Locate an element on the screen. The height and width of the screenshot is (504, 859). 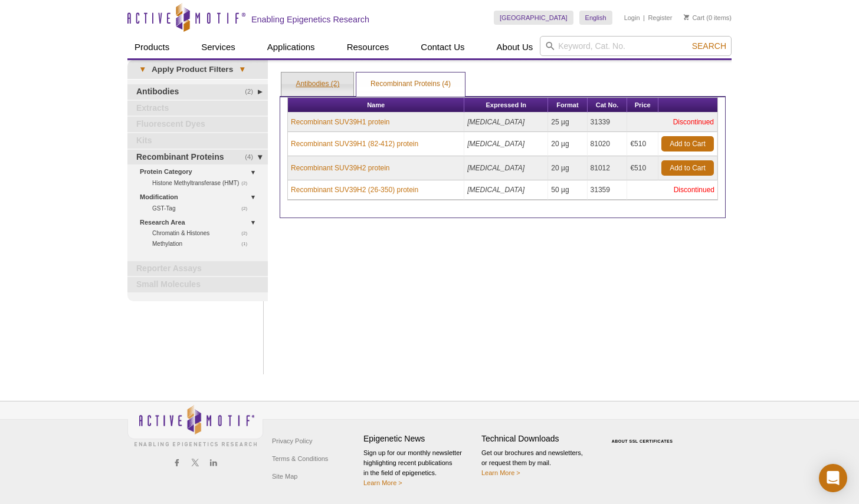
a: ▾Apply Product Filters▾ is located at coordinates (198, 69).